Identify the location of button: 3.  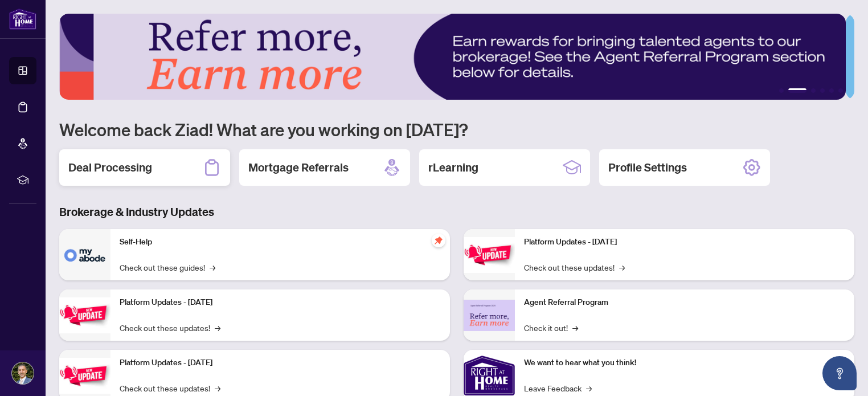
(813, 91).